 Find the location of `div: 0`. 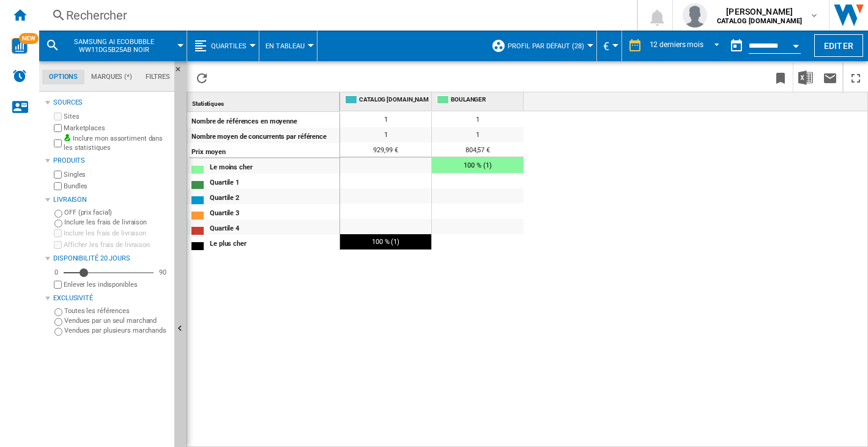

div: 0 is located at coordinates (56, 272).